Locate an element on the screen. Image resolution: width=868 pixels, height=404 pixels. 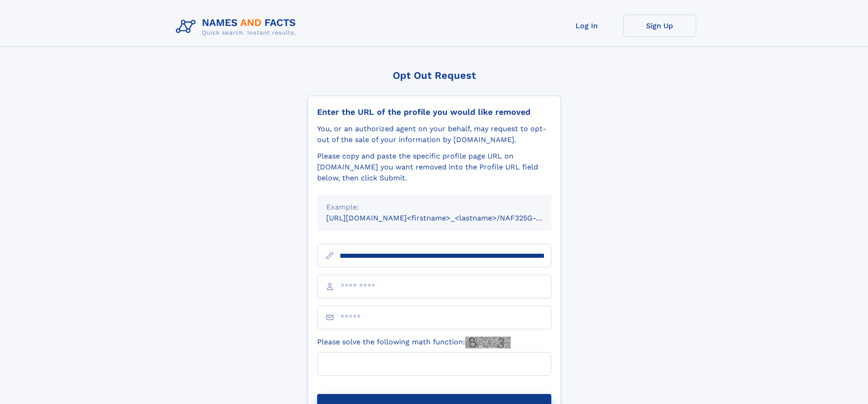
div: Example: is located at coordinates (434, 207).